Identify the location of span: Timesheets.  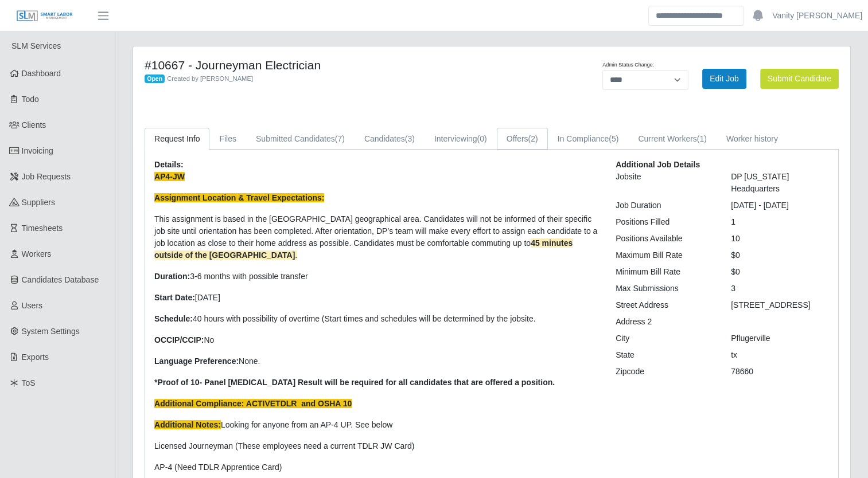
(42, 228).